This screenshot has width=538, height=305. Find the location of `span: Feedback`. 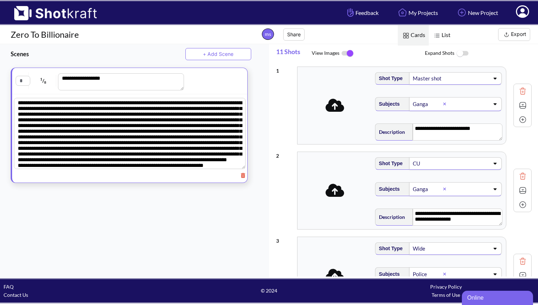

span: Feedback is located at coordinates (362, 12).